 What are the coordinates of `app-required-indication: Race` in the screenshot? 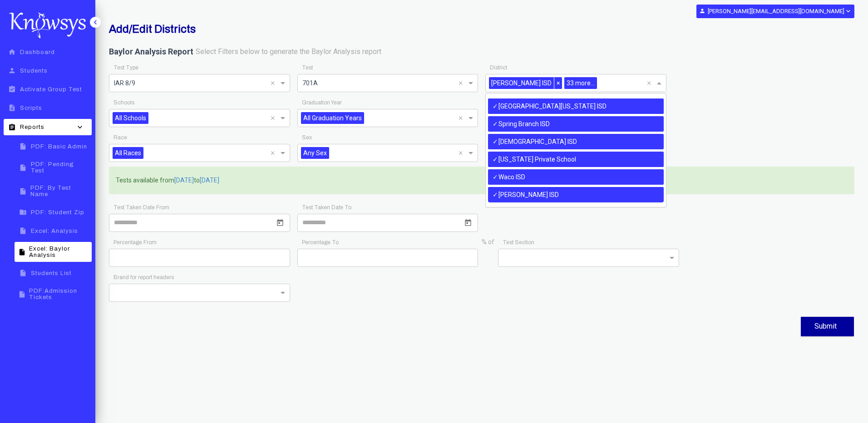 It's located at (120, 137).